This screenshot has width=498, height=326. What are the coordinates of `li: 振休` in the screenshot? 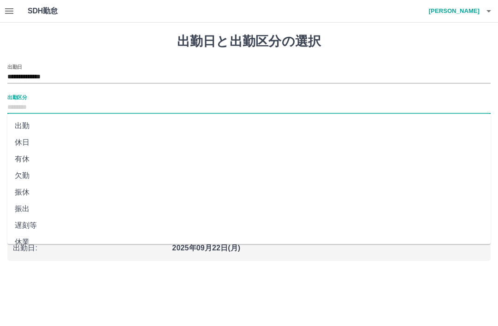 It's located at (249, 192).